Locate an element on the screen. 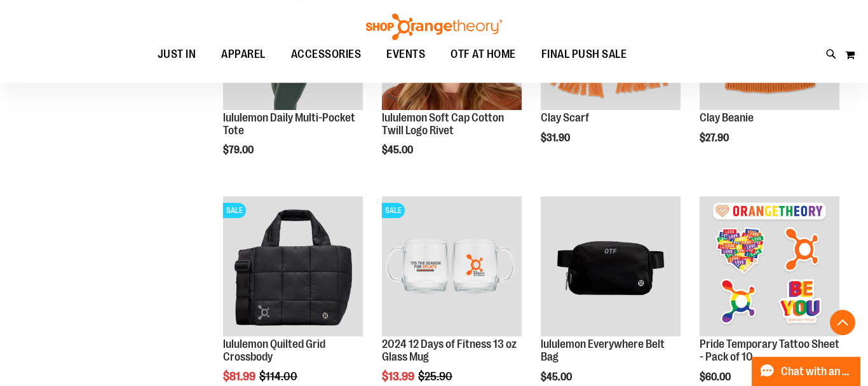 Image resolution: width=868 pixels, height=386 pixels. span: $114.00 is located at coordinates (279, 377).